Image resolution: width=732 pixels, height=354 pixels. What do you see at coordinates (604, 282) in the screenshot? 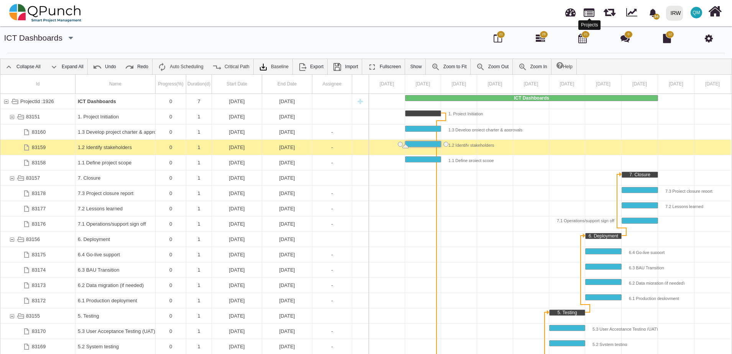
I see `div: Task: 6.2 Data migration (if needed) Start date: 06-01-2025 End date: 06-01-2025` at bounding box center [604, 282].